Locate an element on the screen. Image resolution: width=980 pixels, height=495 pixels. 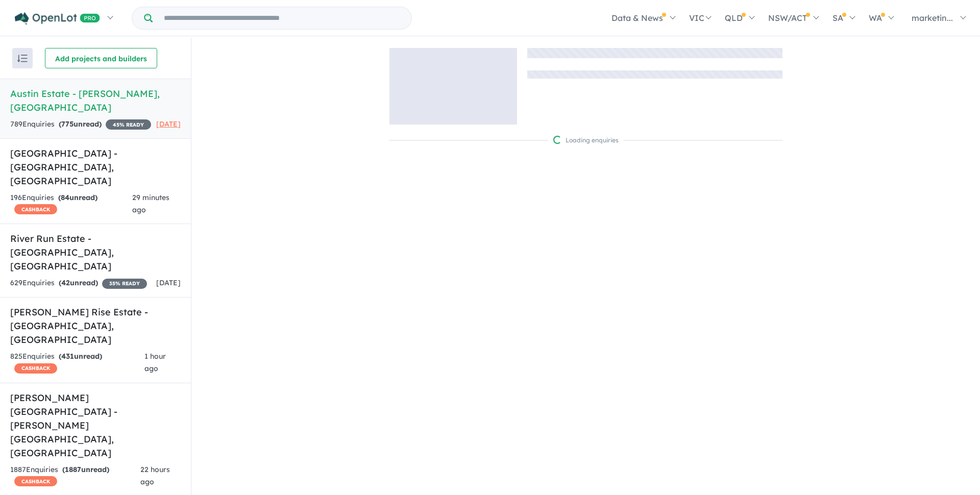
span: 29 minutes ago is located at coordinates (151, 203).